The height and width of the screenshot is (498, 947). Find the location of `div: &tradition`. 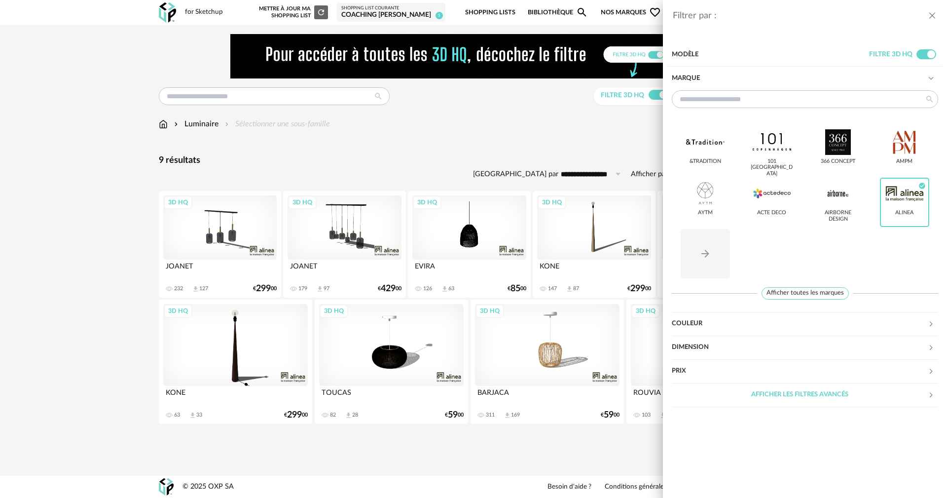

div: &tradition is located at coordinates (705, 161).